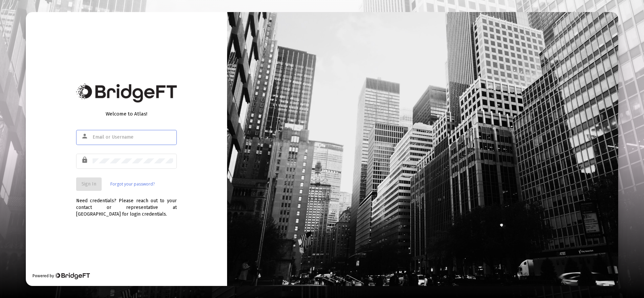 Image resolution: width=644 pixels, height=298 pixels. I want to click on button: Sign In, so click(89, 184).